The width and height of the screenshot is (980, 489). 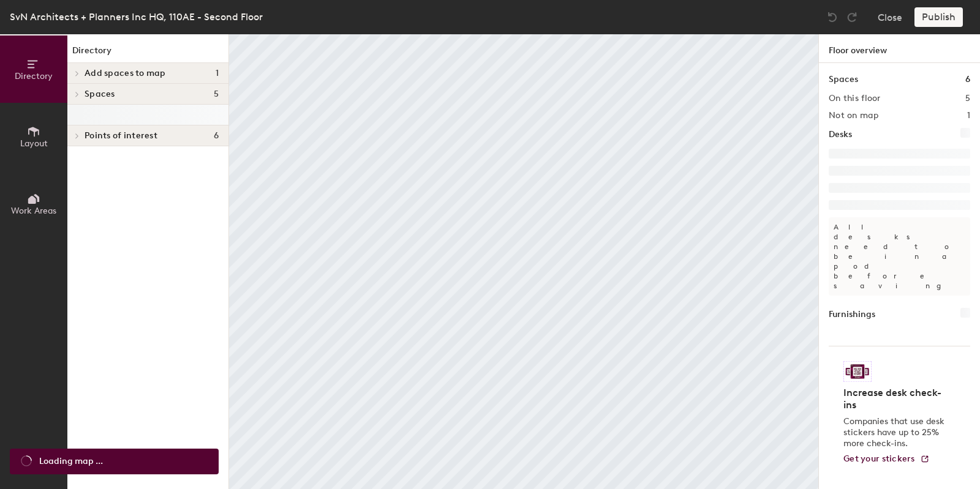 What do you see at coordinates (832, 18) in the screenshot?
I see `img: Undo` at bounding box center [832, 18].